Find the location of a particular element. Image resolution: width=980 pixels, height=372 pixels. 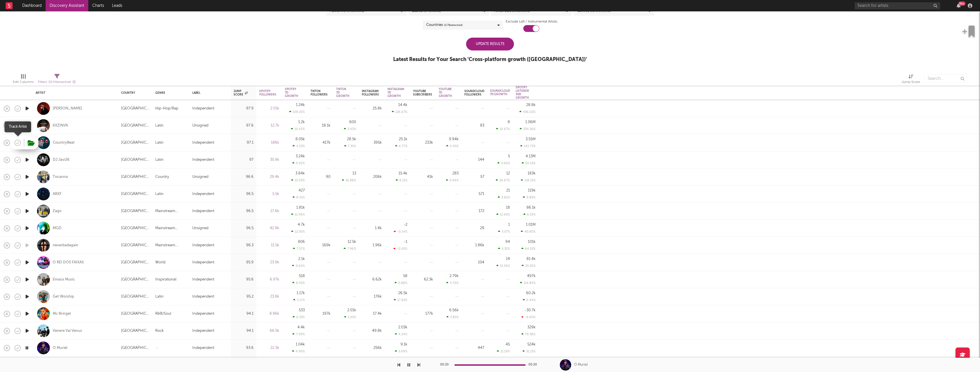

div: 31.13 % is located at coordinates (529, 351).